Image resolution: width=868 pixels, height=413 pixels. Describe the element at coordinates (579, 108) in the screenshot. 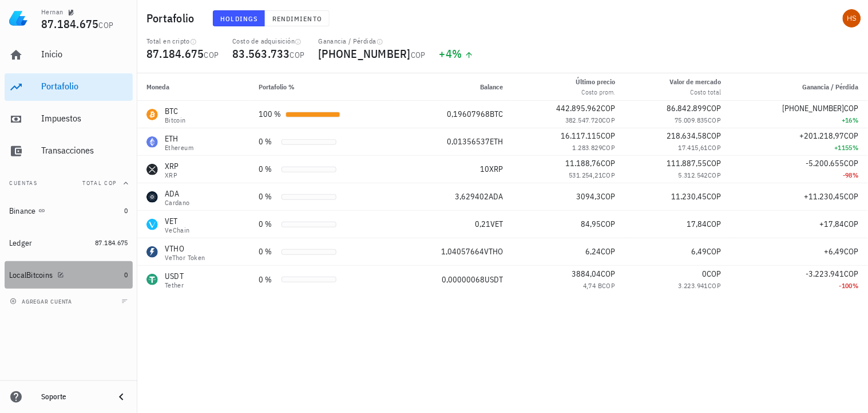

I see `span: 442.895.962` at that location.